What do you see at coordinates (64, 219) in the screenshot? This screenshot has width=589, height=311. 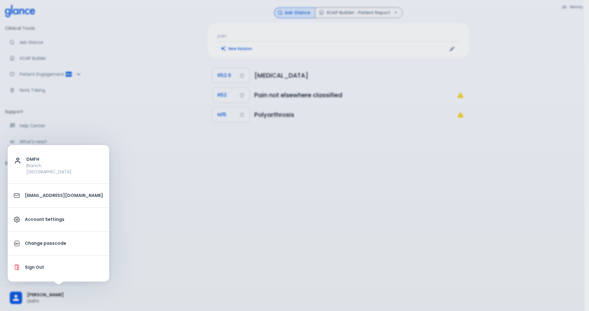 I see `p: Account Settings` at bounding box center [64, 219].